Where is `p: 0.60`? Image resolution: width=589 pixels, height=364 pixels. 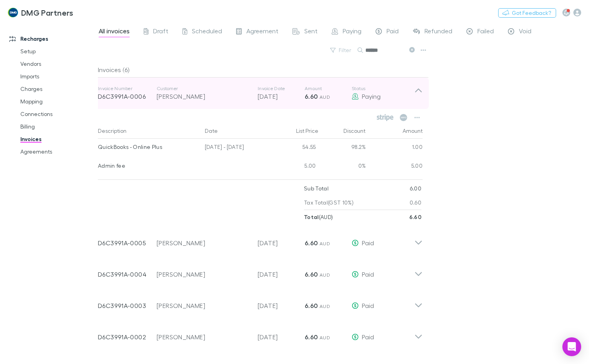 p: 0.60 is located at coordinates (416, 203).